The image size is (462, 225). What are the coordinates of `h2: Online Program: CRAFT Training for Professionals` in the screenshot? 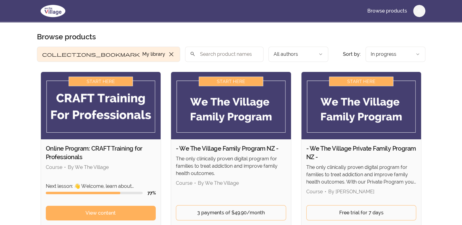 It's located at (101, 153).